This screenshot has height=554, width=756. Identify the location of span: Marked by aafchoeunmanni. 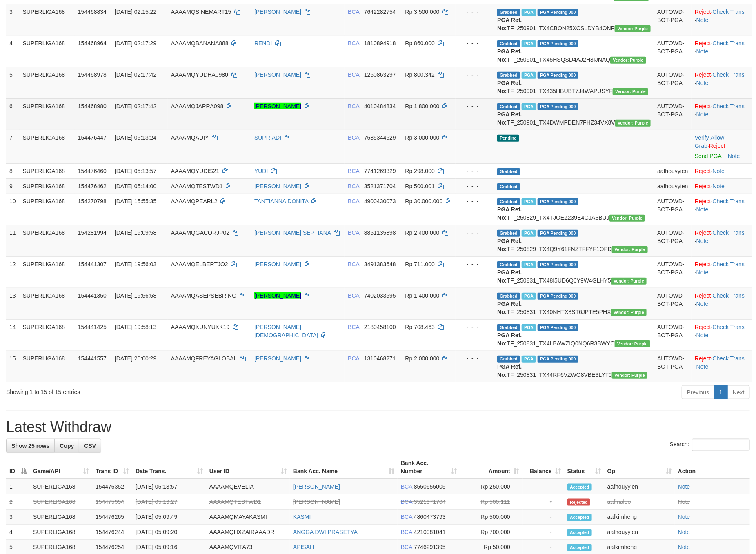
(528, 43).